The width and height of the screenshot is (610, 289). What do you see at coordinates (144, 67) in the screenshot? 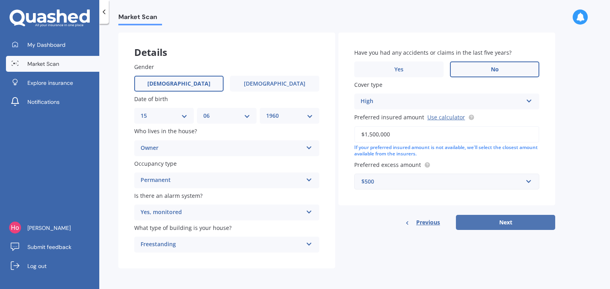
I see `span: Gender` at bounding box center [144, 67].